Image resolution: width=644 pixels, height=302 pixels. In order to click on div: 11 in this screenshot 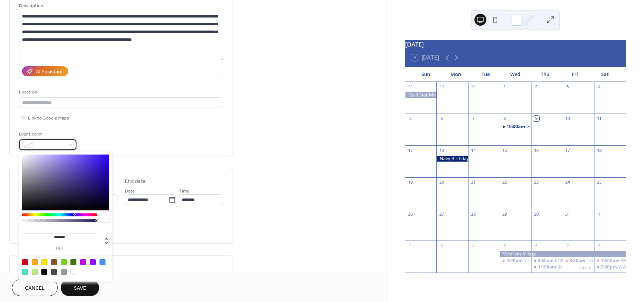, I will do `click(599, 118)`.